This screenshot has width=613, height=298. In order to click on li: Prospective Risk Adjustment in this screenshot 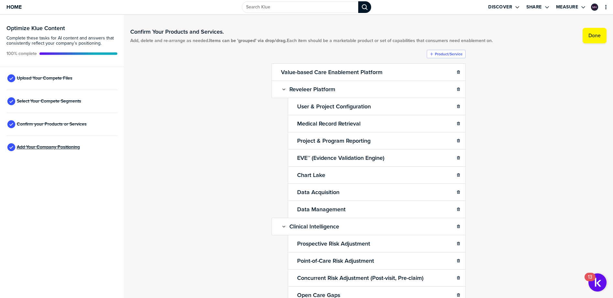, I will do `click(368, 243)`.